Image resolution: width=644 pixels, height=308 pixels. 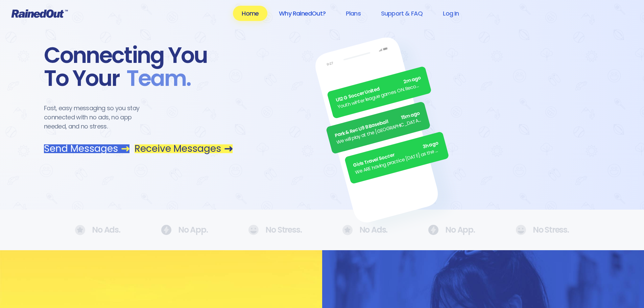 I want to click on div: Fast, easy messaging so you stay connected with no ads, no app needed, and no stress., so click(x=98, y=117).